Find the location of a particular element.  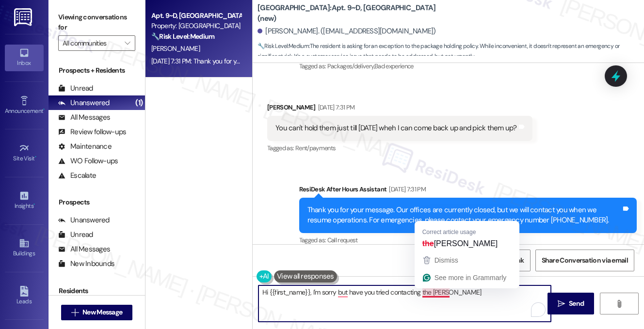

span: Send is located at coordinates (576, 303).